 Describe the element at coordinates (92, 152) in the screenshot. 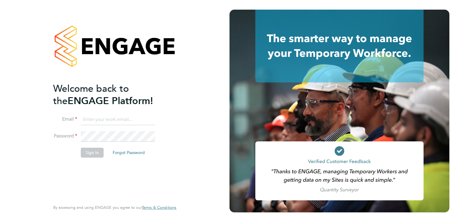

I see `button: Sign In` at that location.